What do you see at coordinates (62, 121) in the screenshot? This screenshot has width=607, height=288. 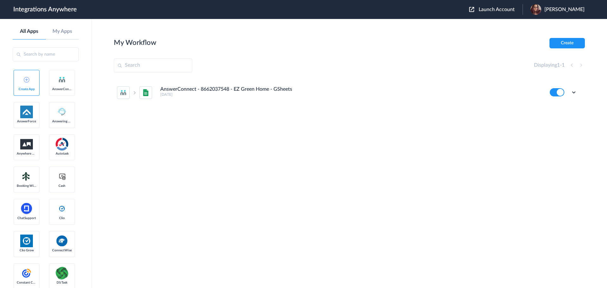 I see `span: Answering Service` at bounding box center [62, 121].